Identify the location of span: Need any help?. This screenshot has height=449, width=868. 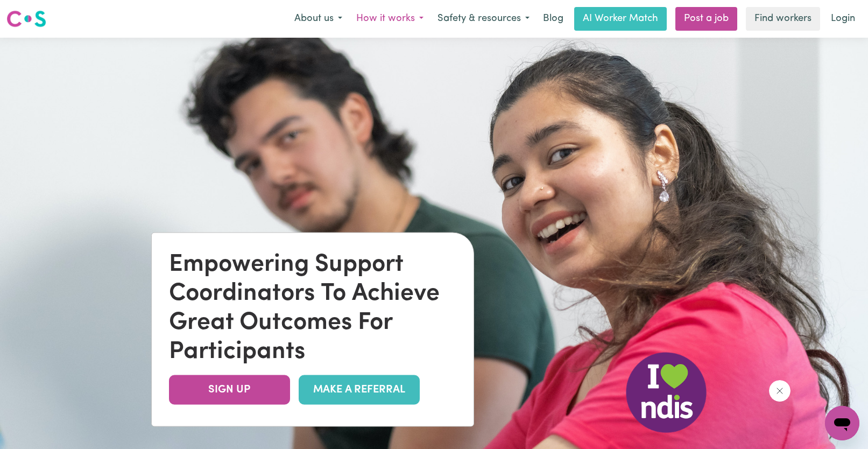
(35, 12).